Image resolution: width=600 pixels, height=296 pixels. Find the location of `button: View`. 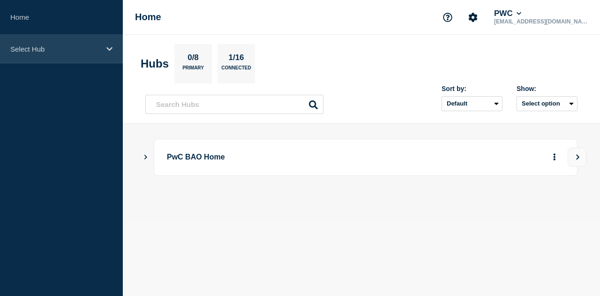

button: View is located at coordinates (577, 157).